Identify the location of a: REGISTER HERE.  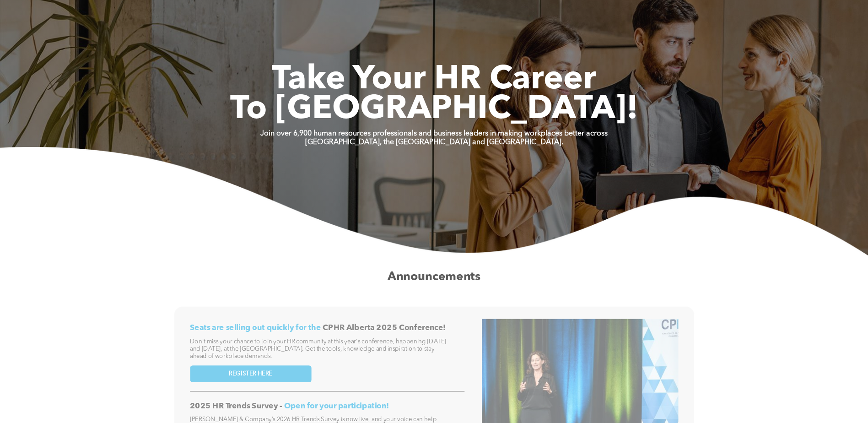
(250, 374).